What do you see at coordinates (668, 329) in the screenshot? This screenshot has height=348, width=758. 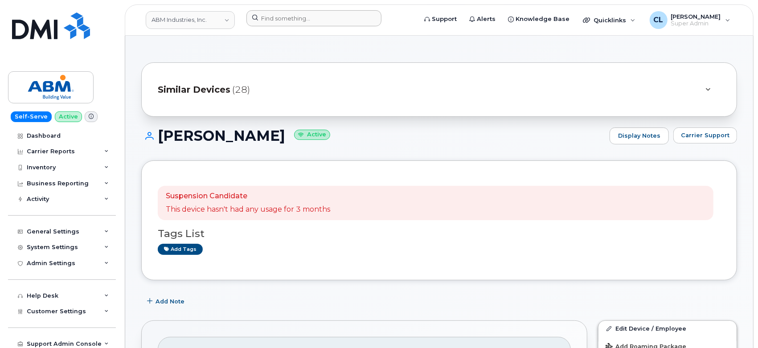 I see `a: Edit Device / Employee` at bounding box center [668, 329].